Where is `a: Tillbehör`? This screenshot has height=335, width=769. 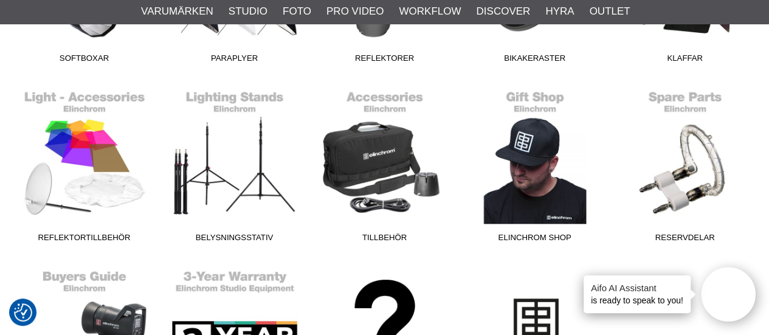 a: Tillbehör is located at coordinates (384, 166).